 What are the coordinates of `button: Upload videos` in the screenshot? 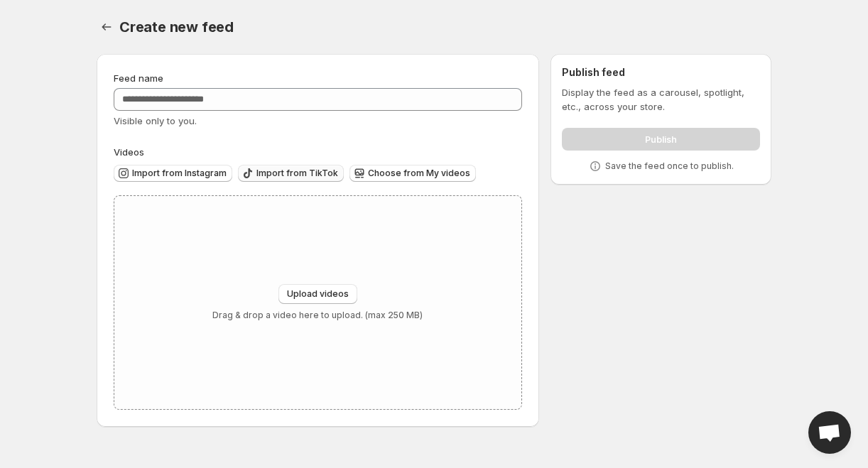 It's located at (318, 294).